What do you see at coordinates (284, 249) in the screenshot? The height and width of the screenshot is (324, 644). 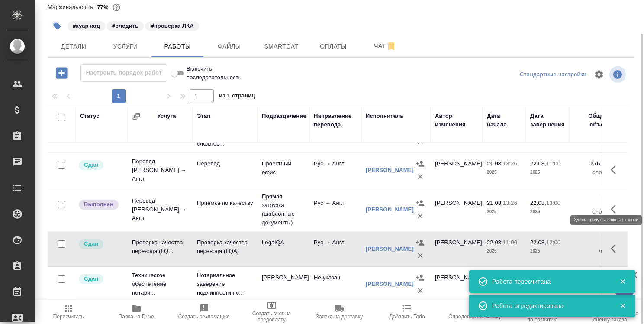 I see `td: LegalQA` at bounding box center [284, 249].